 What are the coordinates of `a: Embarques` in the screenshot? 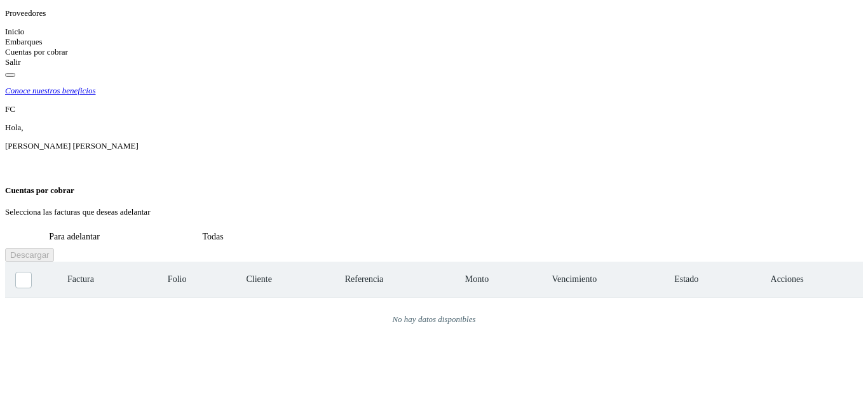 It's located at (24, 41).